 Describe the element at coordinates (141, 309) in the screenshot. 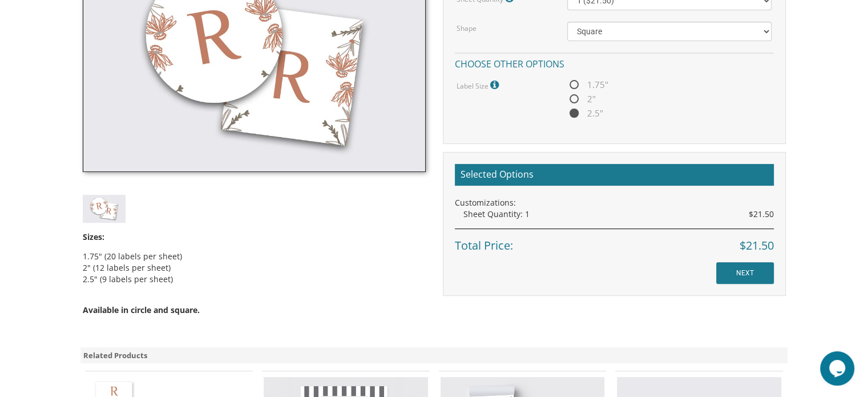

I see `span: Available in circle and square.` at that location.